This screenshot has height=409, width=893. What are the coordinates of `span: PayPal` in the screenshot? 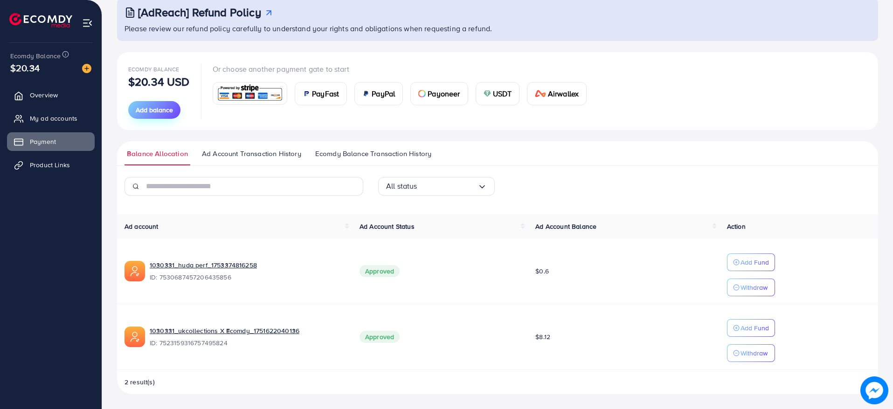 It's located at (383, 94).